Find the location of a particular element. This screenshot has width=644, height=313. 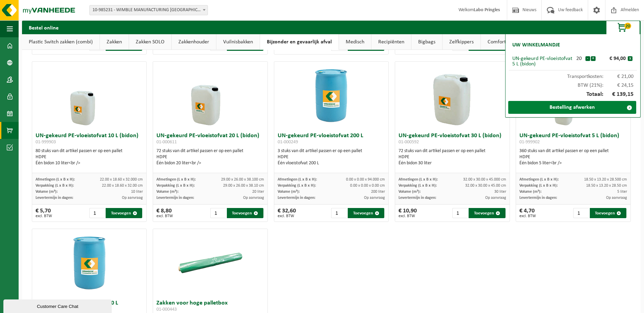

div: Één bidon 5 liter<br /> is located at coordinates (573, 163).